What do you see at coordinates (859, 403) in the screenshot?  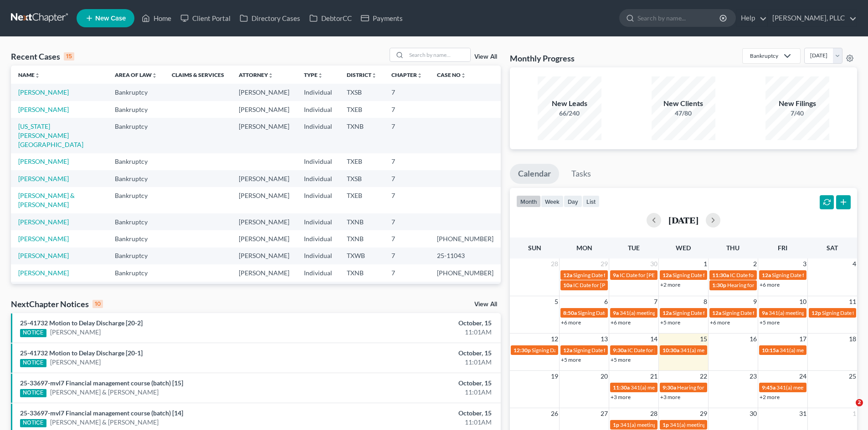 I see `span: 2` at bounding box center [859, 403].